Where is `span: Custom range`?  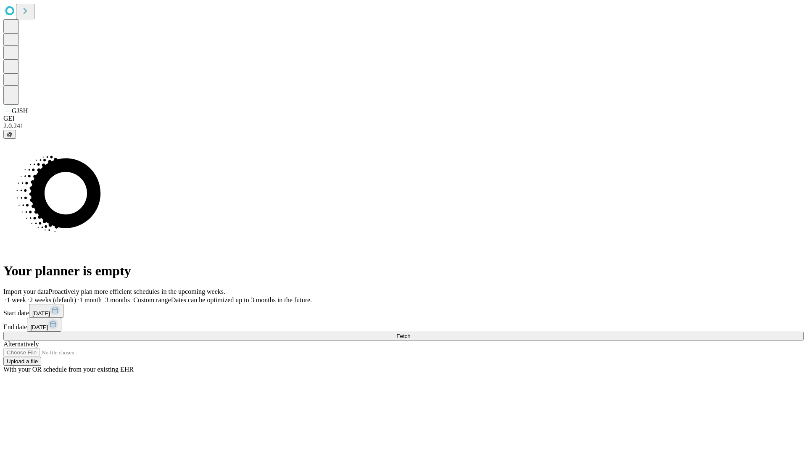 span: Custom range is located at coordinates (152, 300).